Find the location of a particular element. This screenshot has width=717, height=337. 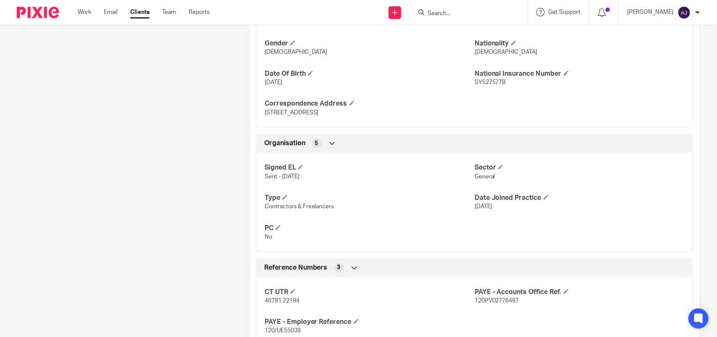

h4: CT UTR is located at coordinates (370, 292).